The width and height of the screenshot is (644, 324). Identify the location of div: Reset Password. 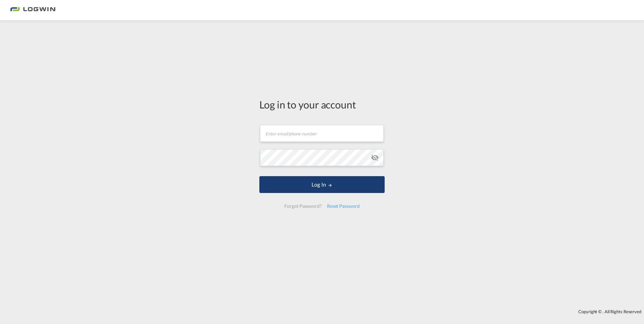
(343, 206).